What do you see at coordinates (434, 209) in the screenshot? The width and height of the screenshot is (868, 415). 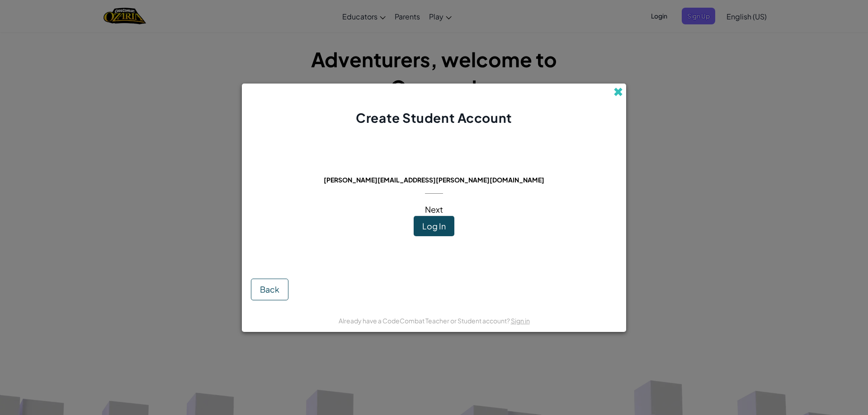 I see `span: Next` at bounding box center [434, 209].